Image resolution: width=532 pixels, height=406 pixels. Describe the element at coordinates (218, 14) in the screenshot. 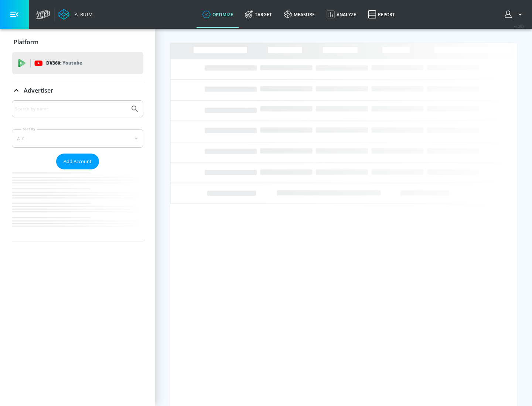

I see `a: optimize` at that location.